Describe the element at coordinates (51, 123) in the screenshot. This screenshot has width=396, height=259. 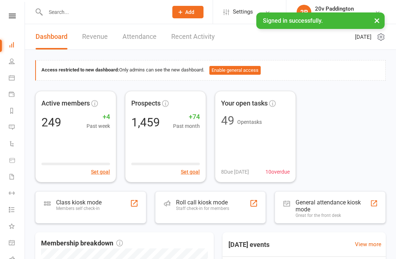
I see `div: 249` at that location.